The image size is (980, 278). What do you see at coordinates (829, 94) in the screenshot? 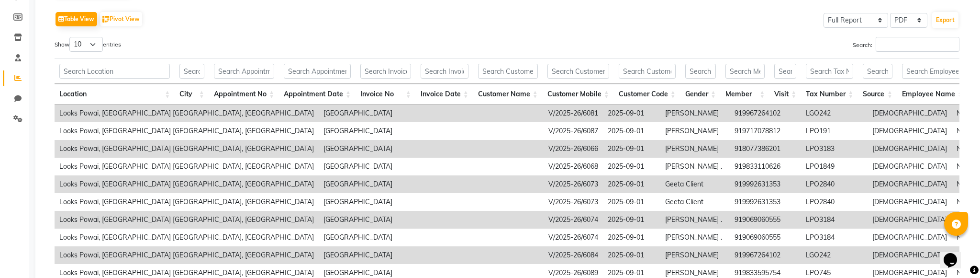
I see `th: Tax Number: activate to sort column ascending` at bounding box center [829, 94].